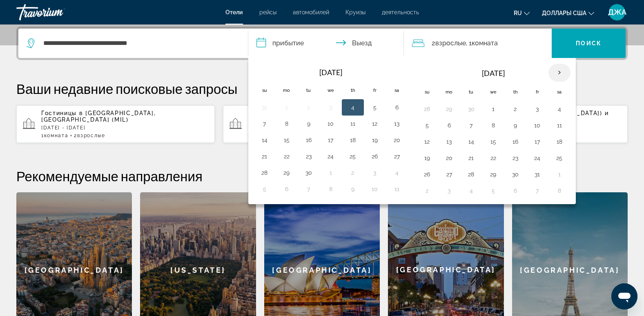 This screenshot has height=316, width=644. What do you see at coordinates (42, 136) in the screenshot?
I see `font: 1` at bounding box center [42, 136].